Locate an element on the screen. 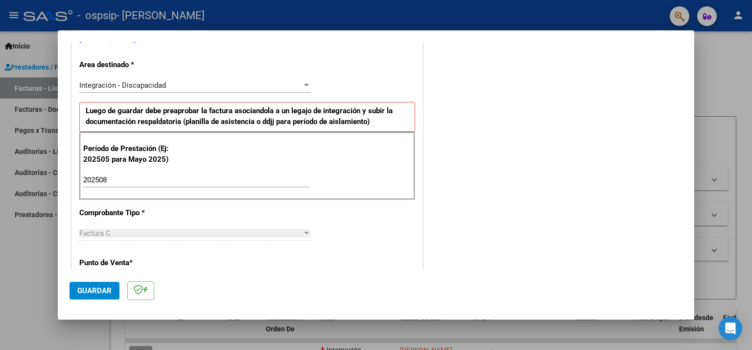  span: Factura C is located at coordinates (95, 233).